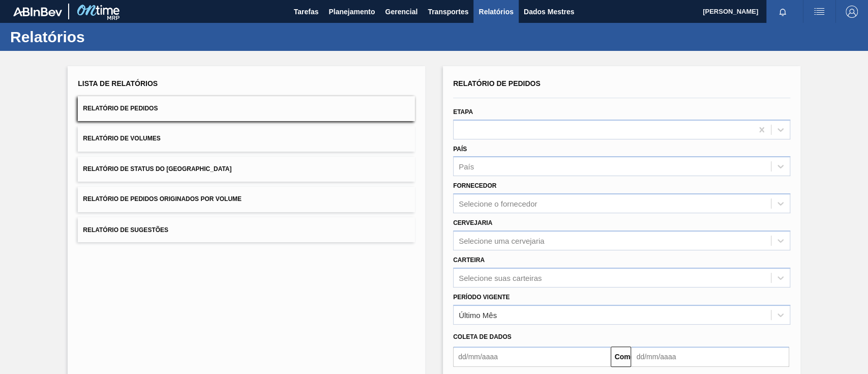 The image size is (868, 374). I want to click on font: Gerencial, so click(401, 12).